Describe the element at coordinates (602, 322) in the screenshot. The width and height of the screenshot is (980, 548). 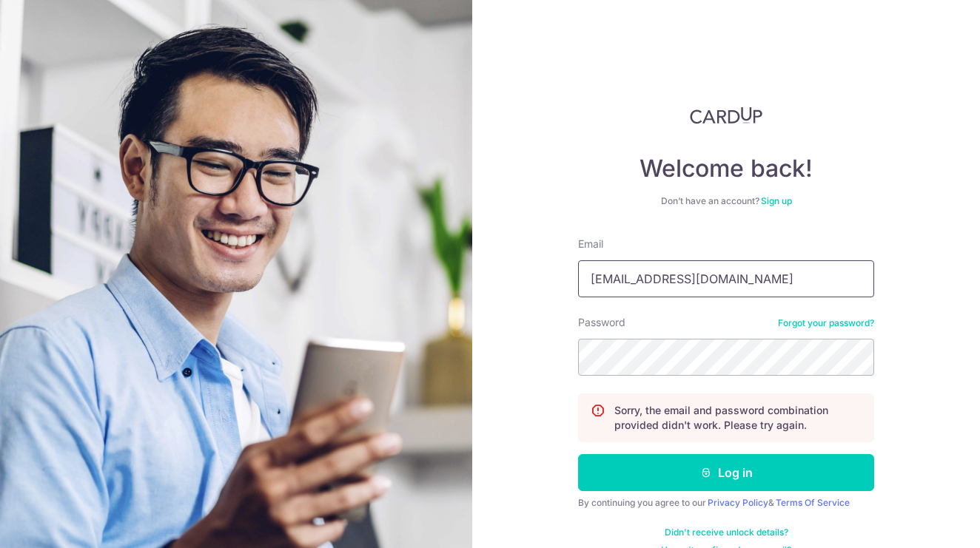
I see `label: Password` at that location.